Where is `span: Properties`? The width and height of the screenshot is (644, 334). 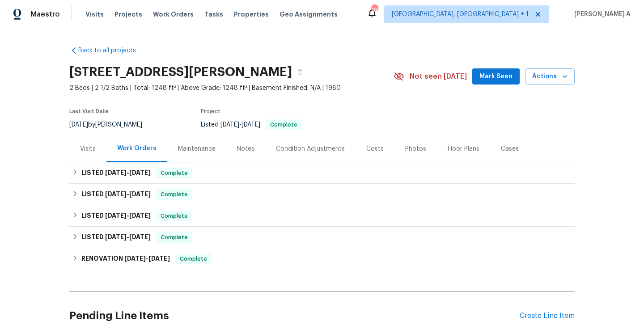
span: Properties is located at coordinates (251, 14).